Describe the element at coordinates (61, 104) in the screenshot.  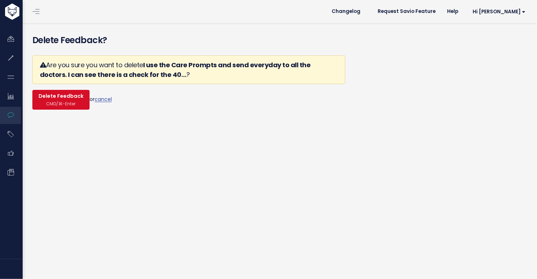
I see `span: CMD/⌘-Enter` at that location.